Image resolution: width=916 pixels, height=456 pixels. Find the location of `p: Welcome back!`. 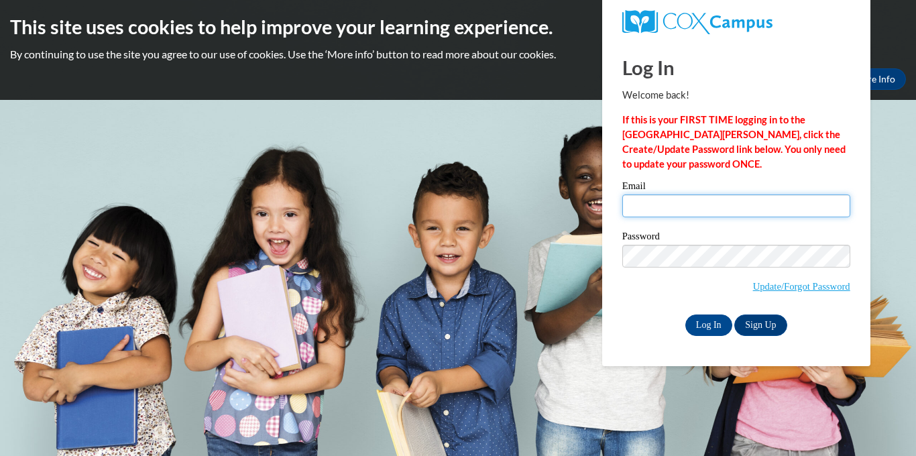

p: Welcome back! is located at coordinates (736, 95).